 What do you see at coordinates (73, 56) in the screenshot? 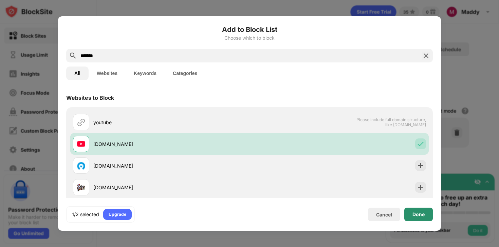
I see `img: search.svg` at bounding box center [73, 56].